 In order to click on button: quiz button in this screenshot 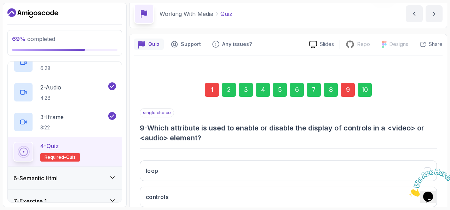, I will do `click(149, 44)`.